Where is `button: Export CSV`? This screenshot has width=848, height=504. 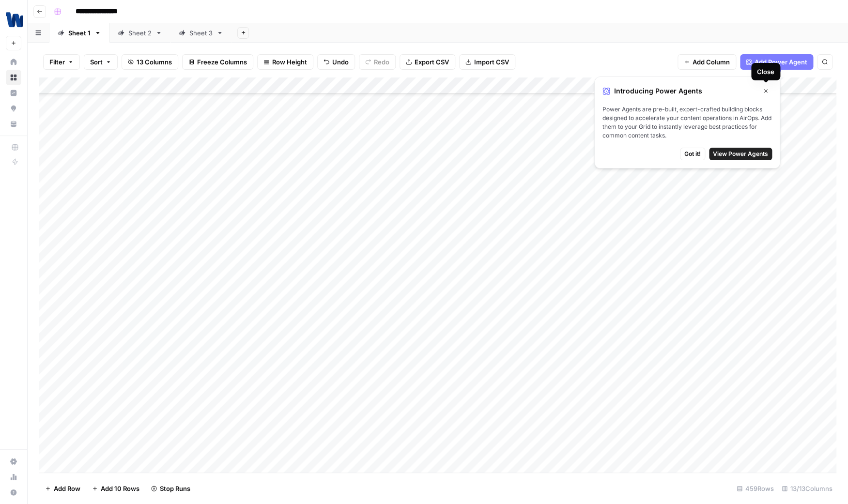
button: Export CSV is located at coordinates (427, 62).